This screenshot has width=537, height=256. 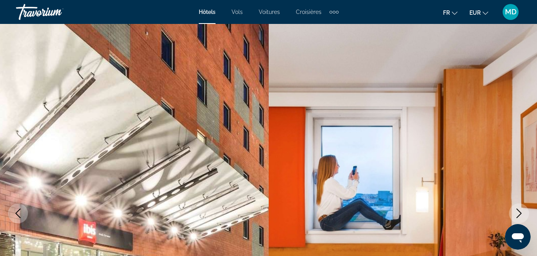 What do you see at coordinates (237, 12) in the screenshot?
I see `a: Vols` at bounding box center [237, 12].